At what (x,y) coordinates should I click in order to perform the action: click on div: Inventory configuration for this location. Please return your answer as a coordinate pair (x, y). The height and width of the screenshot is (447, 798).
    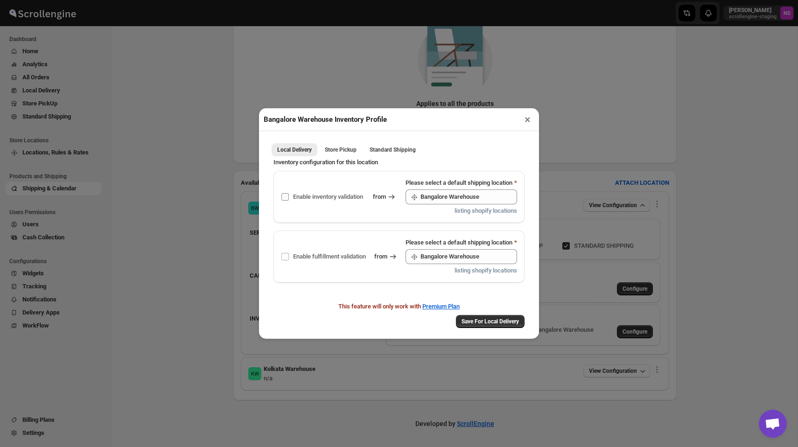
    Looking at the image, I should click on (399, 162).